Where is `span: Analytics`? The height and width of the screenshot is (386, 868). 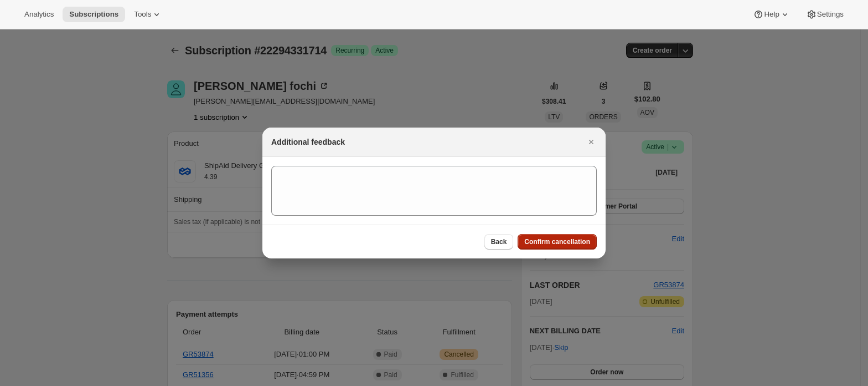
span: Analytics is located at coordinates (39, 14).